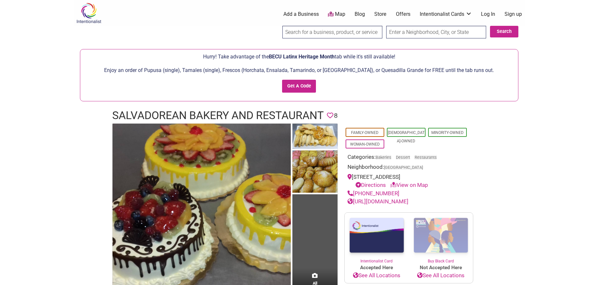  What do you see at coordinates (403, 157) in the screenshot?
I see `a: Dessert` at bounding box center [403, 157].